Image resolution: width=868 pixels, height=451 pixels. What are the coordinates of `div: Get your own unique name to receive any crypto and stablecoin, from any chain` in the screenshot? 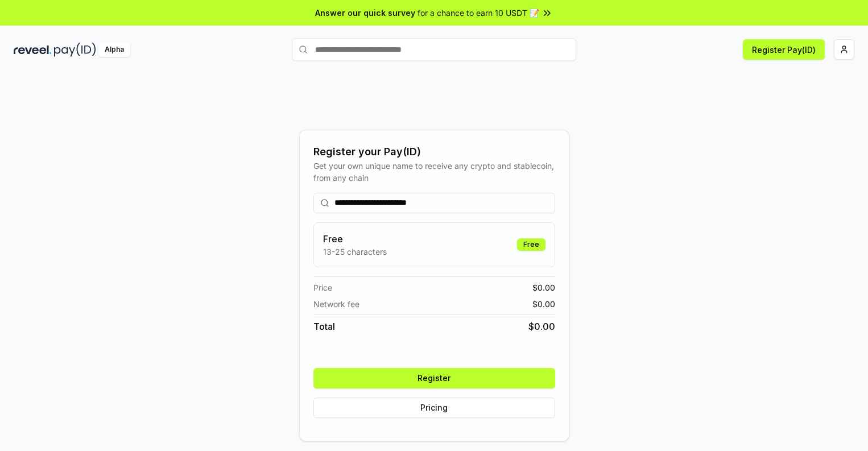 It's located at (434, 172).